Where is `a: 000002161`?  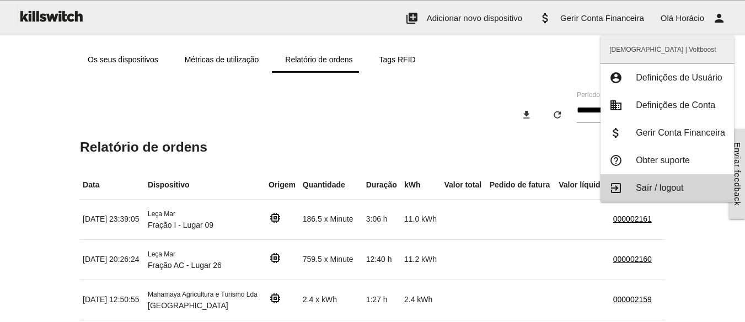
a: 000002161 is located at coordinates (633, 219).